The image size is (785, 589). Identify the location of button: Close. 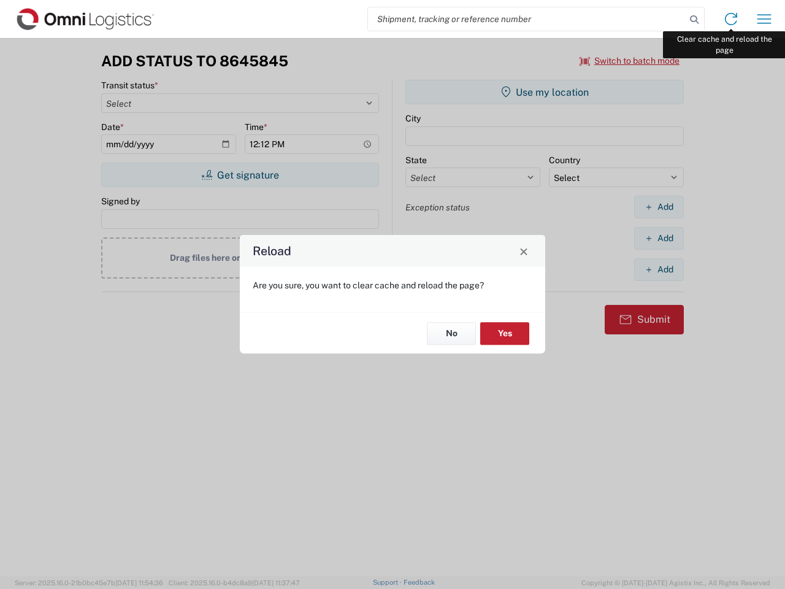
(524, 251).